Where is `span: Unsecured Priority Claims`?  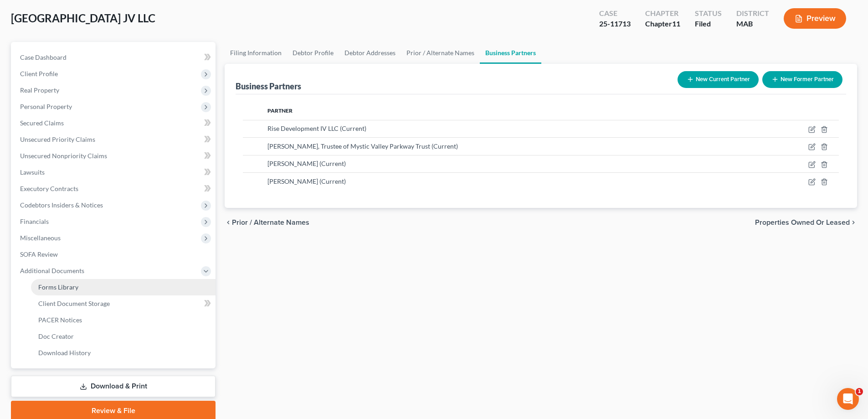
span: Unsecured Priority Claims is located at coordinates (57, 139).